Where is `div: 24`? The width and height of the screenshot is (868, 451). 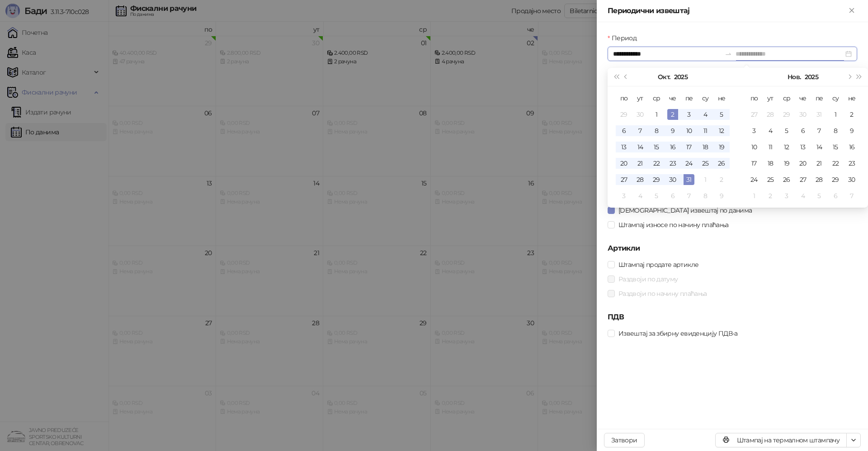 div: 24 is located at coordinates (689, 163).